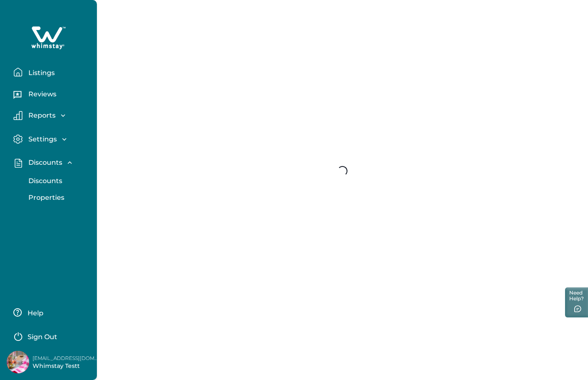 The image size is (588, 380). Describe the element at coordinates (40, 73) in the screenshot. I see `p: Listings` at that location.